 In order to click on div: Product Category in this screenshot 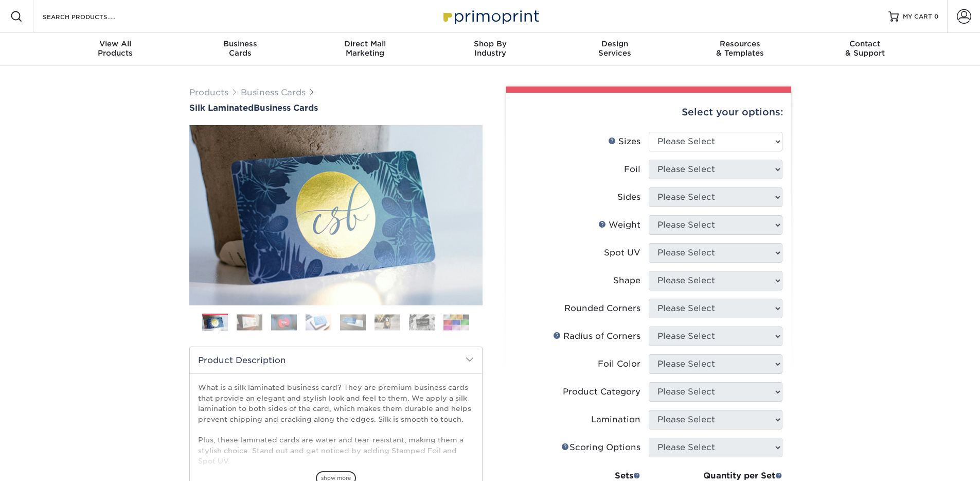, I will do `click(601, 392)`.